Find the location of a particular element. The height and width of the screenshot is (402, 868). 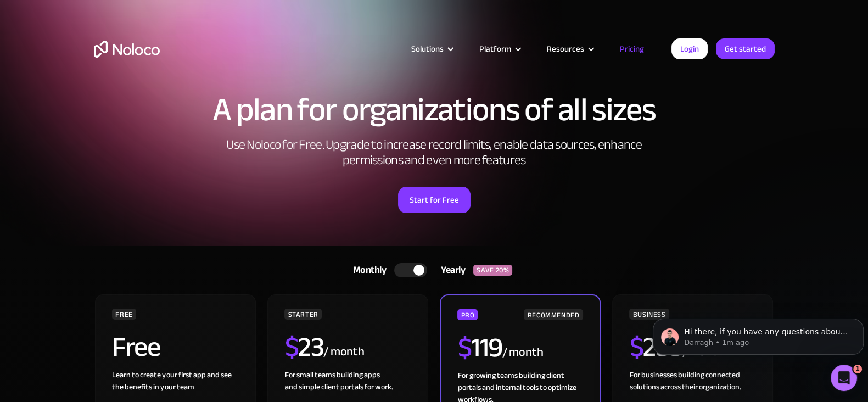

img: Profile image for Darragh is located at coordinates (21, 42).